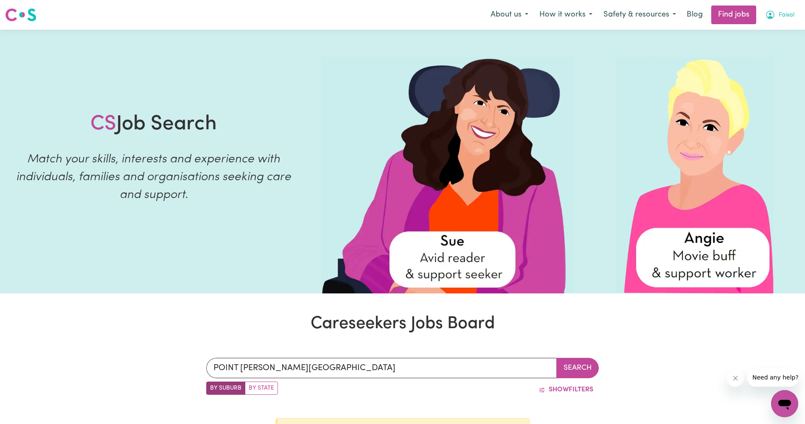  I want to click on a: Careseekers logo, so click(21, 15).